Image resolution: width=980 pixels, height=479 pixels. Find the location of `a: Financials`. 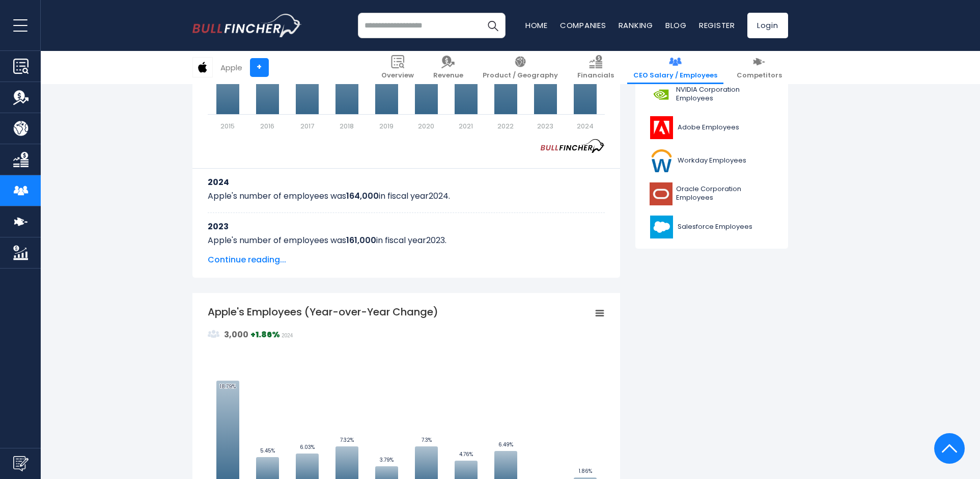

a: Financials is located at coordinates (596, 68).